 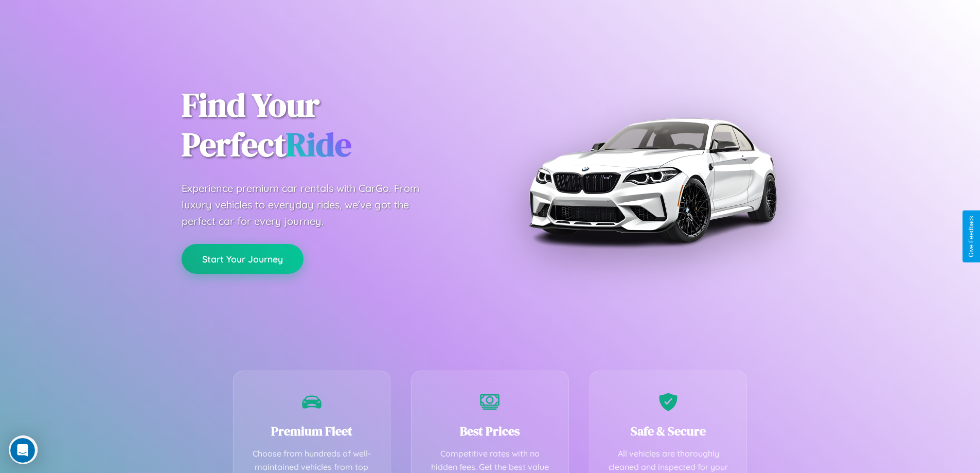 What do you see at coordinates (668, 431) in the screenshot?
I see `h3: Safe & Secure` at bounding box center [668, 431].